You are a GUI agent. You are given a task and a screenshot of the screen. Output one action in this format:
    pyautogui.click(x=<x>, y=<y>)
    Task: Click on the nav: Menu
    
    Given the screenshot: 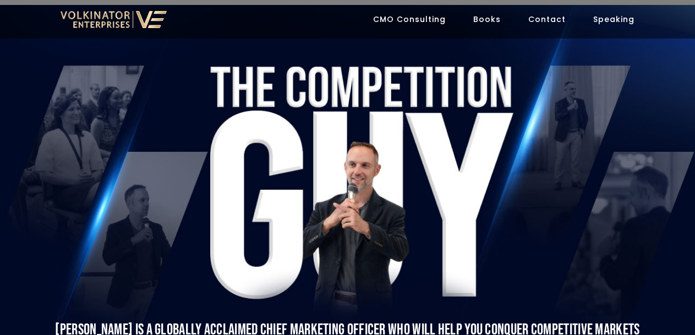 What is the action you would take?
    pyautogui.click(x=406, y=19)
    